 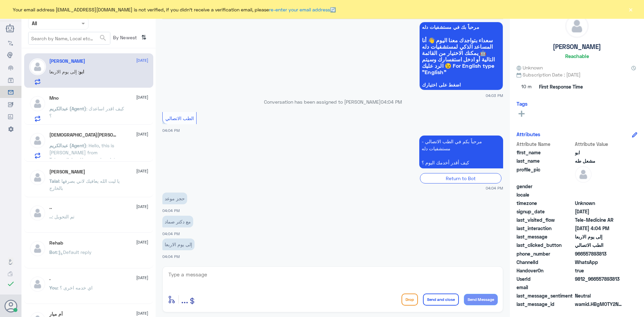 I want to click on h5: أم ميار, so click(x=56, y=314).